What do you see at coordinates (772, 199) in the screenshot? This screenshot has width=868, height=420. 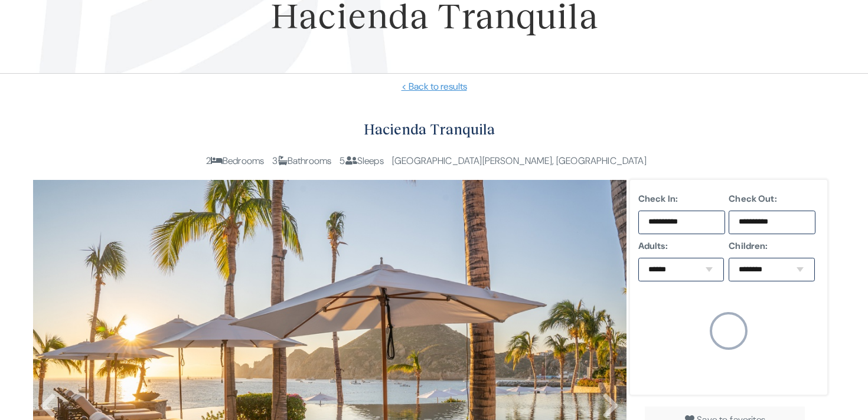 I see `label: Check Out:` at bounding box center [772, 199].